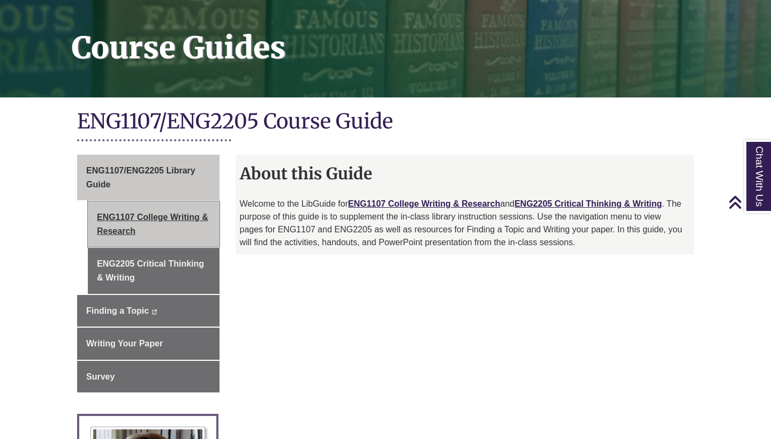 This screenshot has width=771, height=439. I want to click on p: Welcome to the LibGuide for and . The purpose of this guide is to supplement the in-class library..., so click(465, 223).